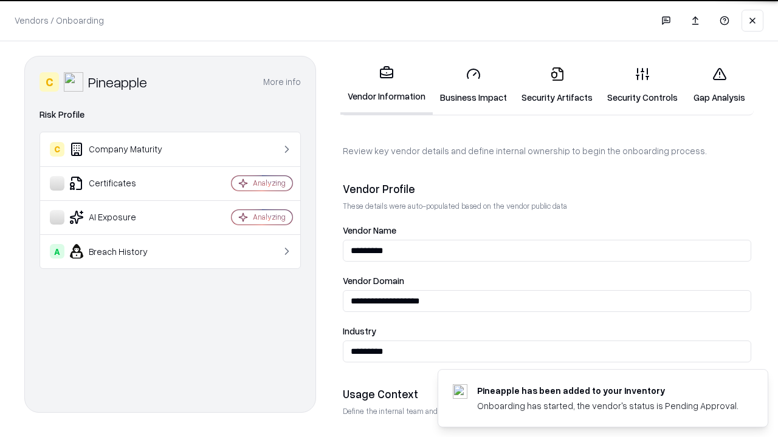 The height and width of the screenshot is (437, 778). I want to click on a: Business Impact, so click(473, 85).